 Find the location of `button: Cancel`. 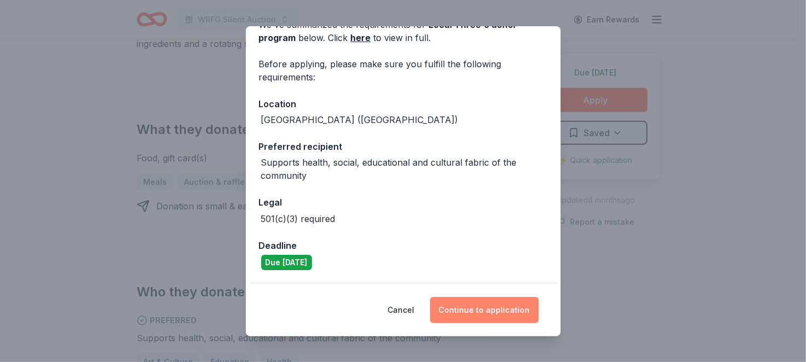

button: Cancel is located at coordinates (401, 310).